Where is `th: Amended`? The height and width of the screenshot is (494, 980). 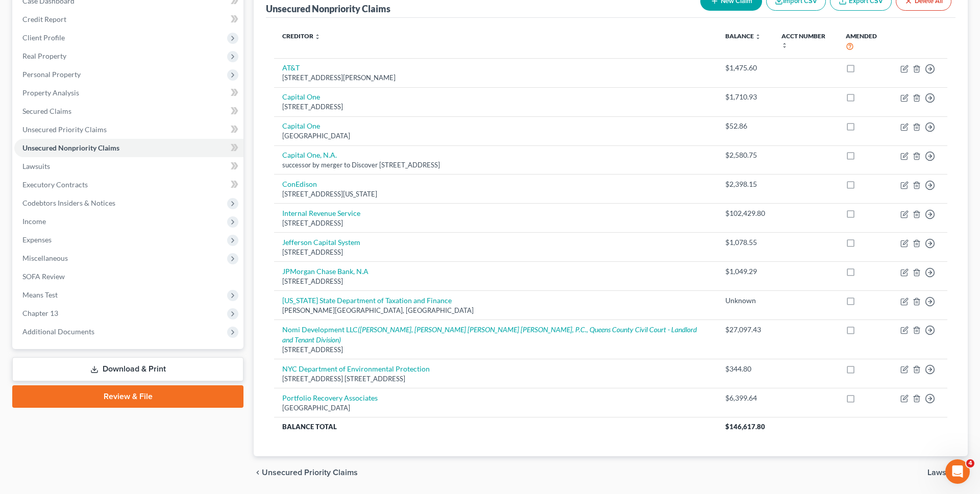 th: Amended is located at coordinates (864, 42).